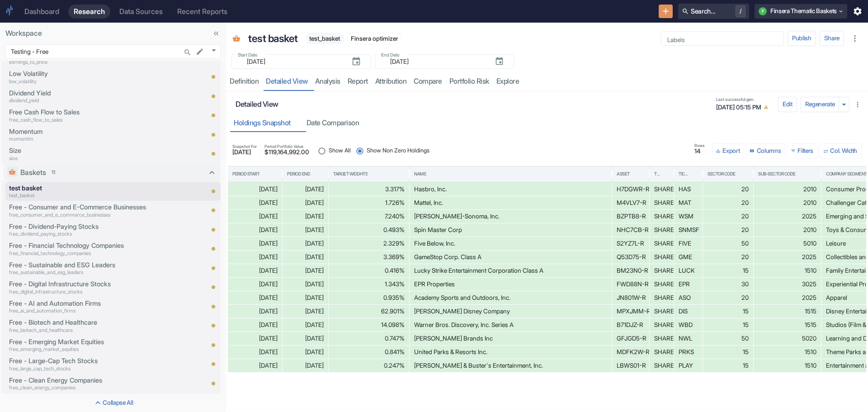 This screenshot has height=412, width=868. Describe the element at coordinates (93, 326) in the screenshot. I see `a: Free - Biotech and Healthcarefree_biotech_and_healthcare` at that location.